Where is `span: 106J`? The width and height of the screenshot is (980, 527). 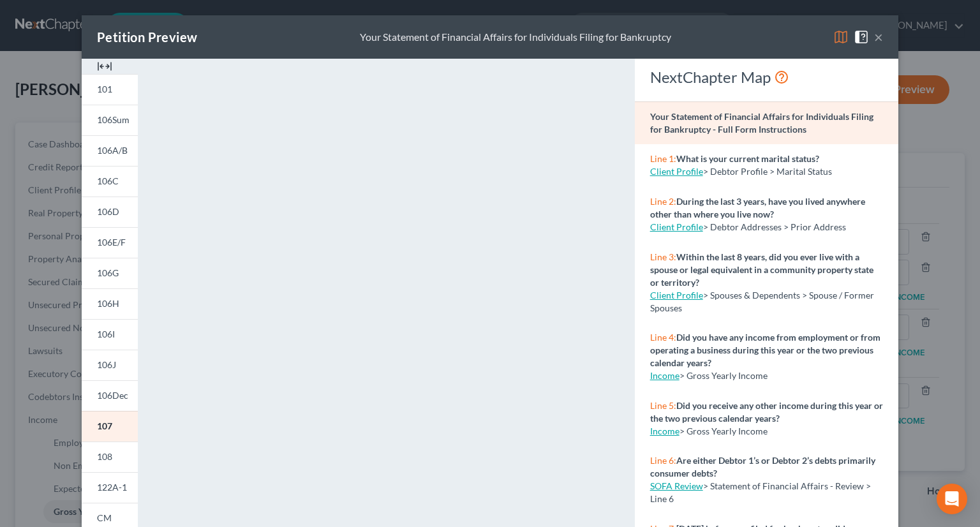
span: 106J is located at coordinates (106, 364).